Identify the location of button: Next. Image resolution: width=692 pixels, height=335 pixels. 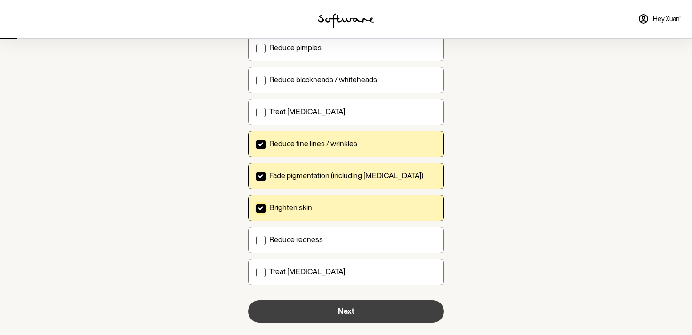
(346, 312).